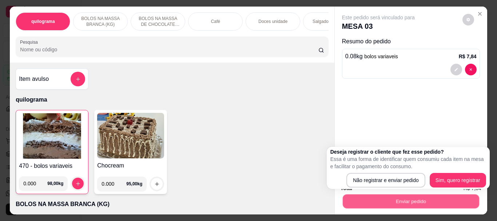 The image size is (497, 221). Describe the element at coordinates (371, 56) in the screenshot. I see `p: 0.08 kg` at that location.